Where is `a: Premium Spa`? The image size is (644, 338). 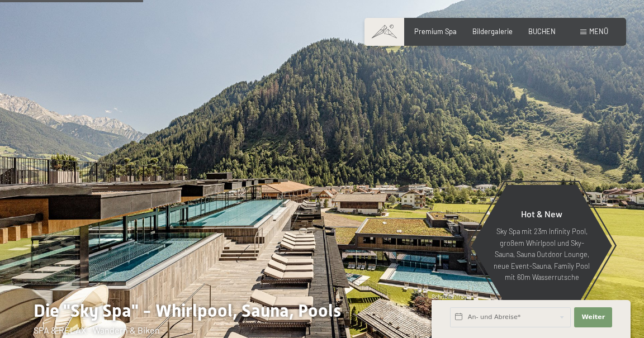
a: Premium Spa is located at coordinates (435, 31).